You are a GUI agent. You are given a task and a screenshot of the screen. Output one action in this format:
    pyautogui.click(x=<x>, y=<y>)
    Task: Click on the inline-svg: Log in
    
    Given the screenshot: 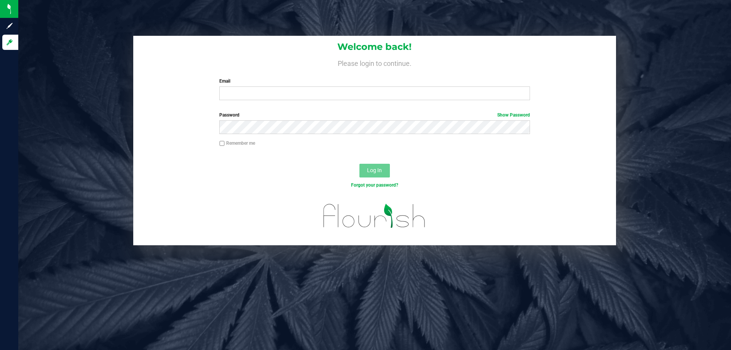 What is the action you would take?
    pyautogui.click(x=10, y=42)
    